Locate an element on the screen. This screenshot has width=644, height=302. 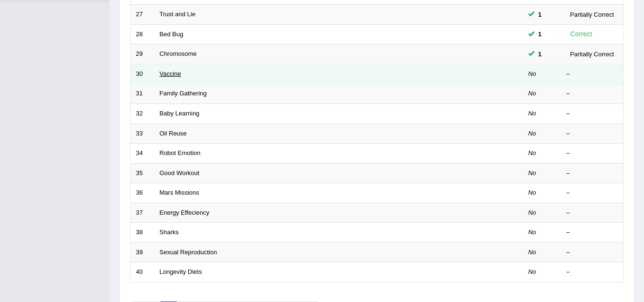
td: 37 is located at coordinates (142, 212).